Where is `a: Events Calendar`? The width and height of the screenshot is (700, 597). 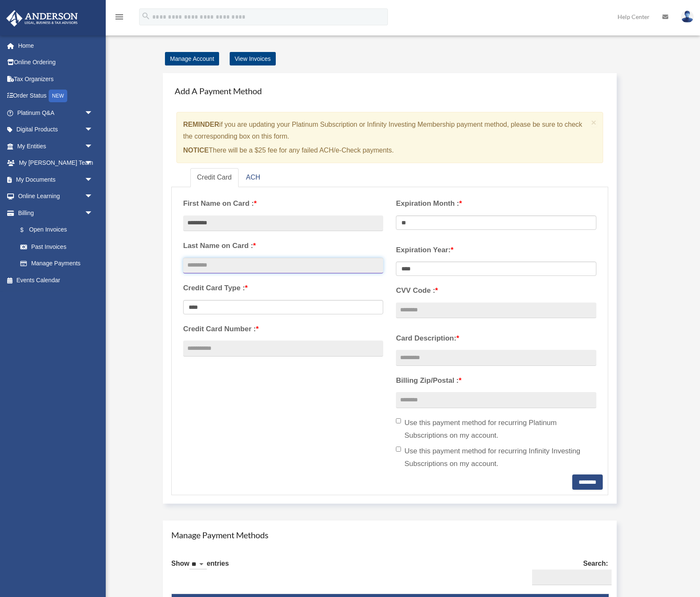 a: Events Calendar is located at coordinates (56, 280).